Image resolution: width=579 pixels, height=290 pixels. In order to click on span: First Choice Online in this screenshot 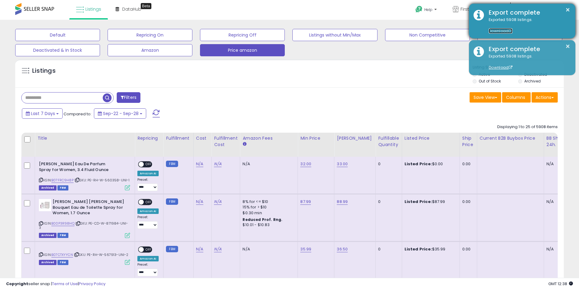, I will do `click(480, 9)`.